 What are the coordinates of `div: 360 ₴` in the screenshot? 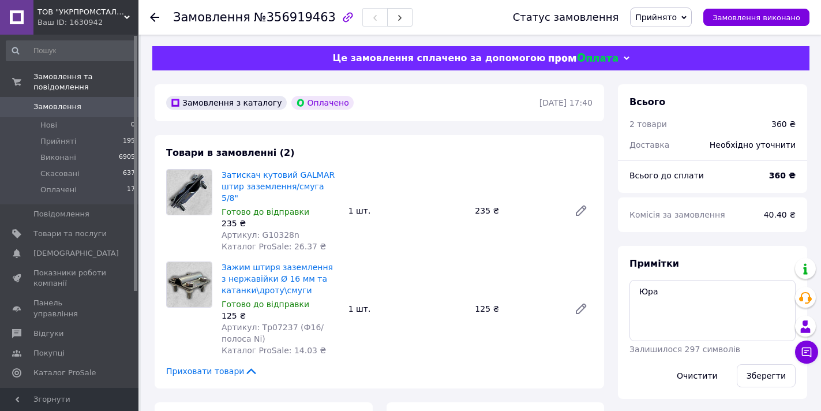 It's located at (783, 124).